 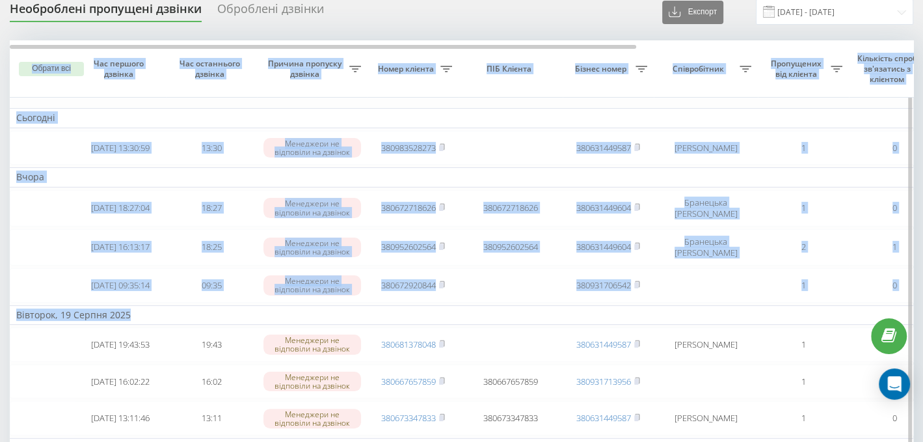 I want to click on a: 380931706542, so click(x=604, y=285).